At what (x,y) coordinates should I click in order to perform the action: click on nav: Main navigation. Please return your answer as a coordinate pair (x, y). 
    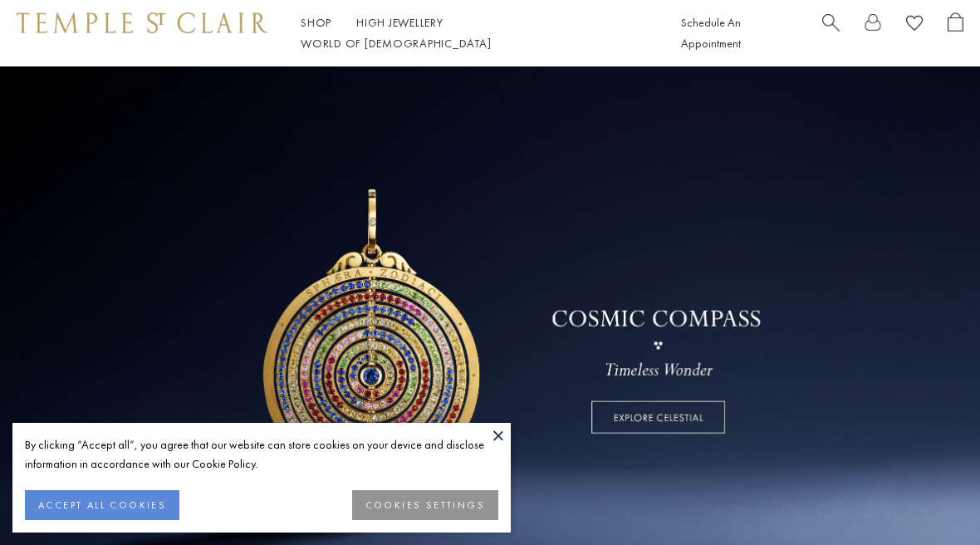
    Looking at the image, I should click on (472, 33).